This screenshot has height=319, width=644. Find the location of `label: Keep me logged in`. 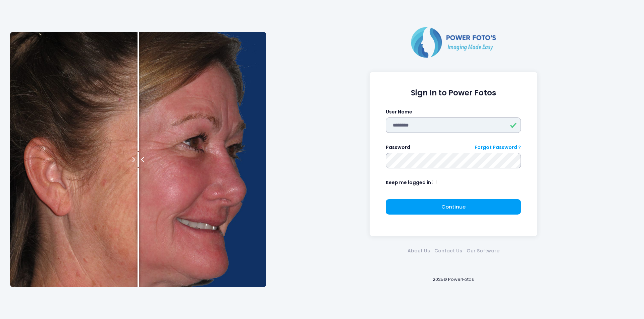

label: Keep me logged in is located at coordinates (408, 183).